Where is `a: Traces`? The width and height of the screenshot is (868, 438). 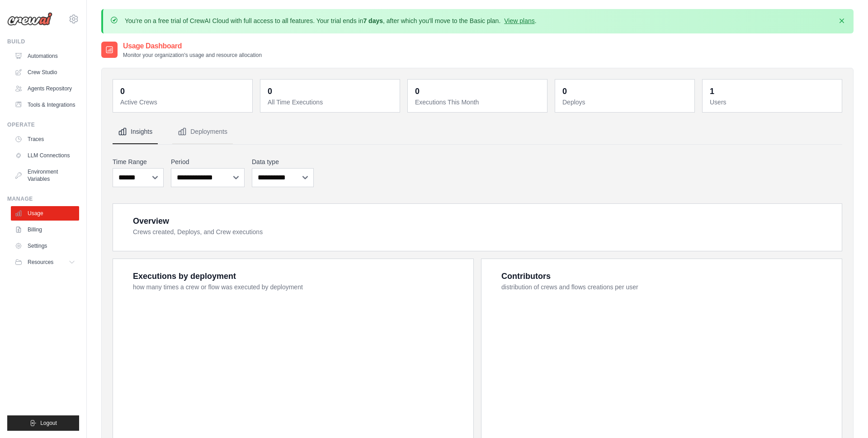 a: Traces is located at coordinates (45, 139).